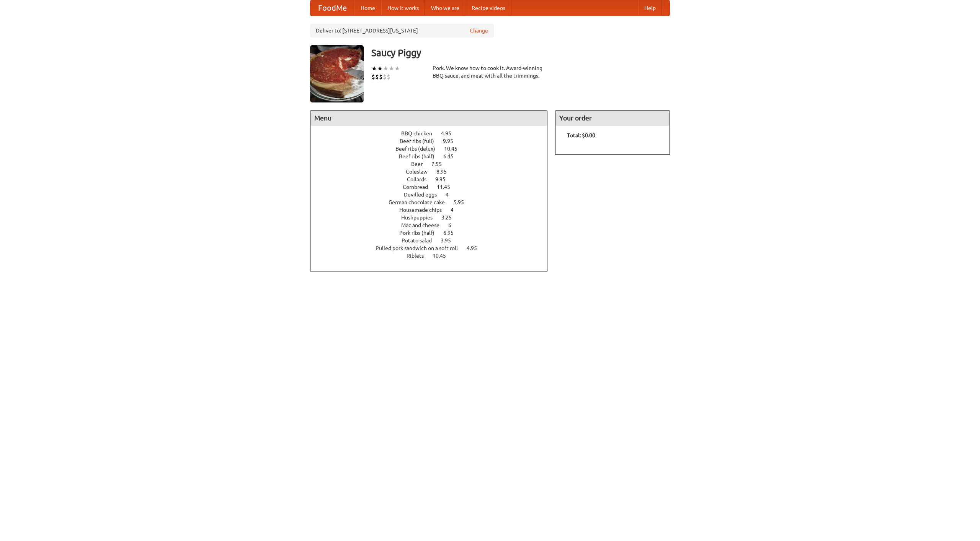  What do you see at coordinates (433, 172) in the screenshot?
I see `a: Coleslaw 8.95` at bounding box center [433, 172].